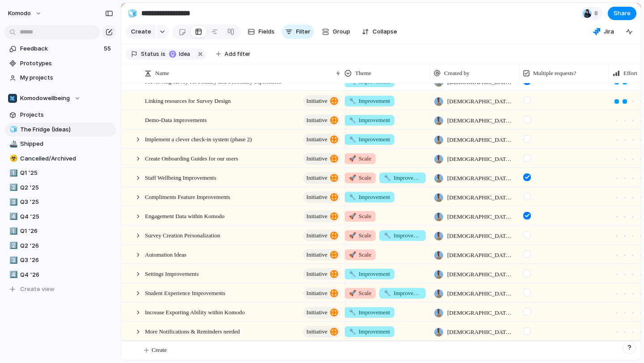 The image size is (644, 363). I want to click on a: 3️⃣Q3 '26, so click(60, 260).